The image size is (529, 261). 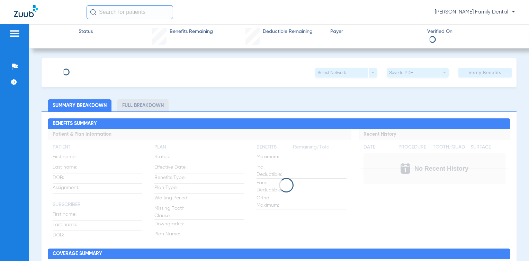 I want to click on input: Search for patients, so click(x=130, y=12).